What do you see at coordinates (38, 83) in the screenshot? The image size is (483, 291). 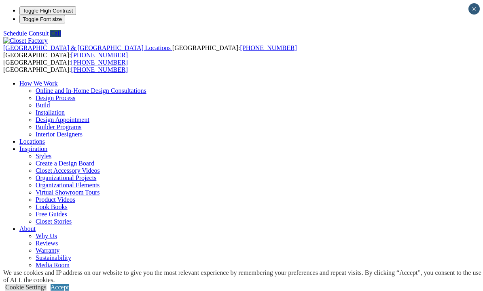 I see `a: How We Work` at bounding box center [38, 83].